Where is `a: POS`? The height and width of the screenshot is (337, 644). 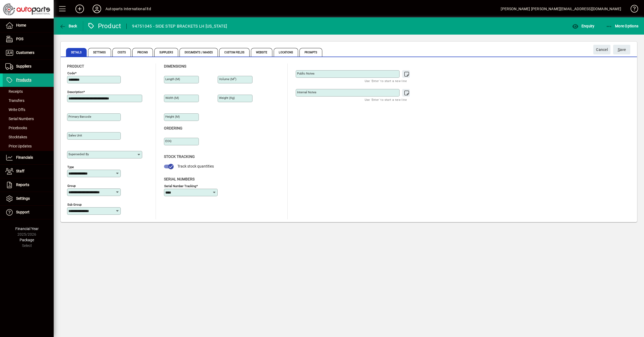
a: POS is located at coordinates (28, 39).